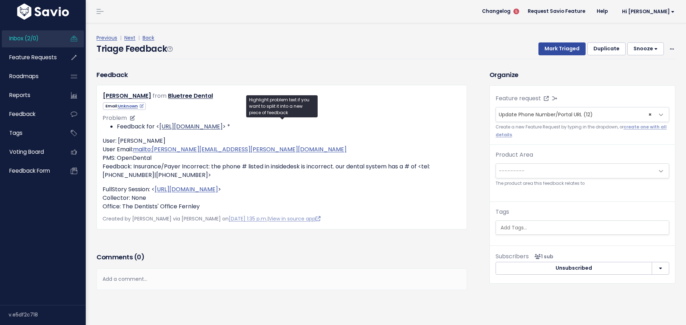 This screenshot has width=686, height=325. What do you see at coordinates (518, 99) in the screenshot?
I see `label: Feature request` at bounding box center [518, 99].